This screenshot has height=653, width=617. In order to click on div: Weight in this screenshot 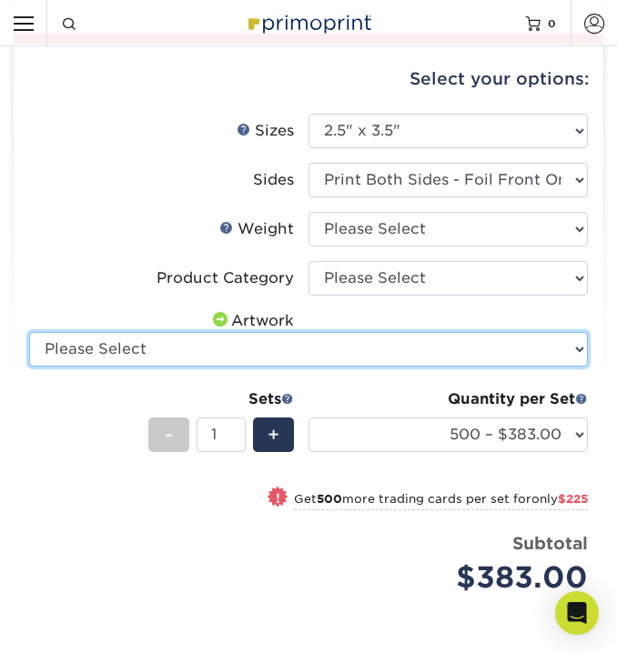, I will do `click(257, 229)`.